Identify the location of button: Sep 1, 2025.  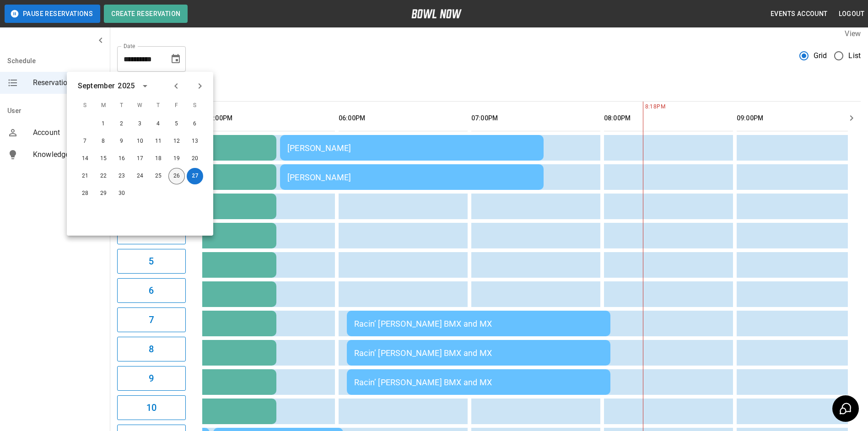
(103, 124).